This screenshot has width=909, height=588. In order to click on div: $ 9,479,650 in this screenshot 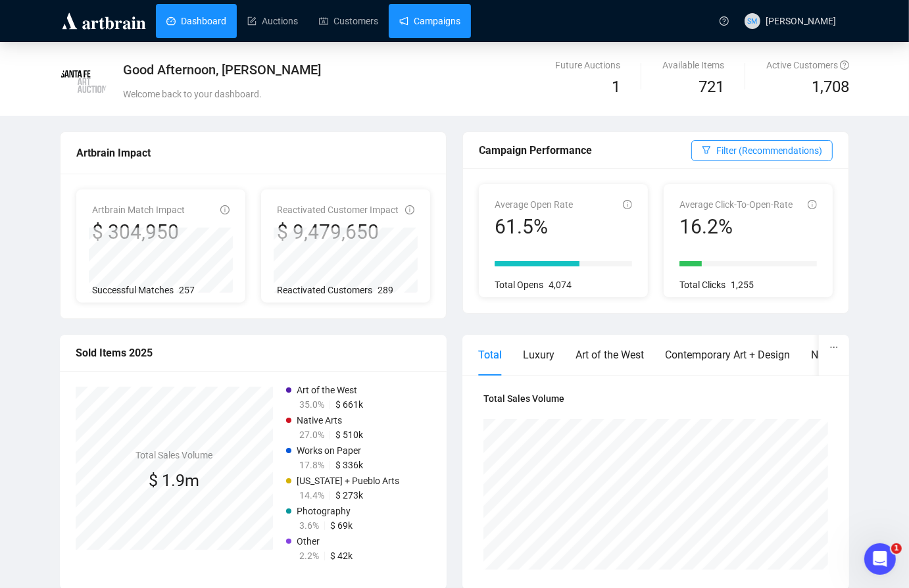, I will do `click(337, 232)`.